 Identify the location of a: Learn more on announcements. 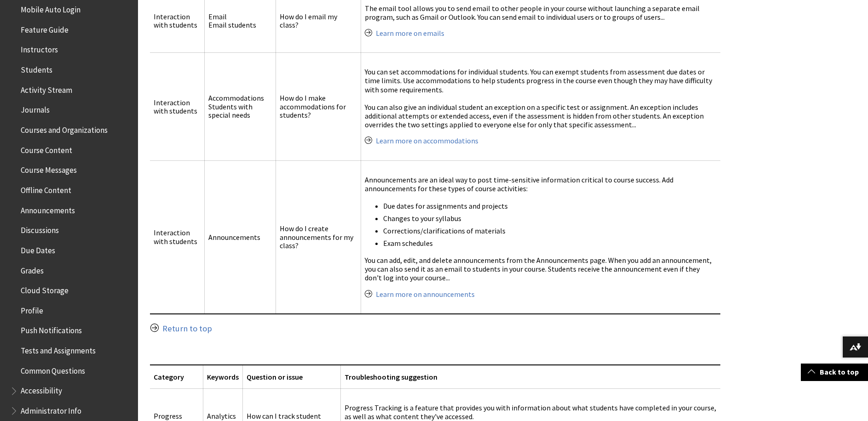
(425, 294).